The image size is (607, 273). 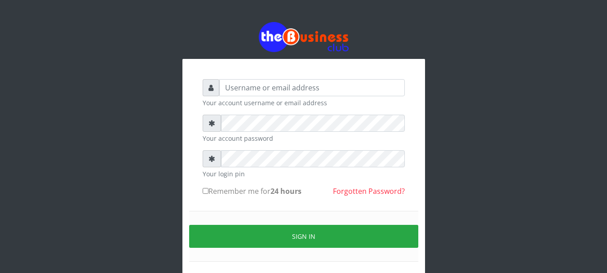 What do you see at coordinates (286, 191) in the screenshot?
I see `b: 24 hours` at bounding box center [286, 191].